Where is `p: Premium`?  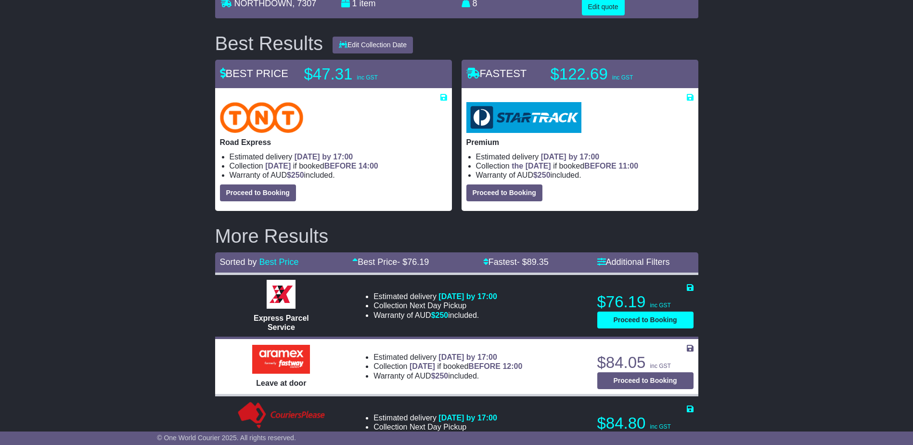
p: Premium is located at coordinates (580, 142).